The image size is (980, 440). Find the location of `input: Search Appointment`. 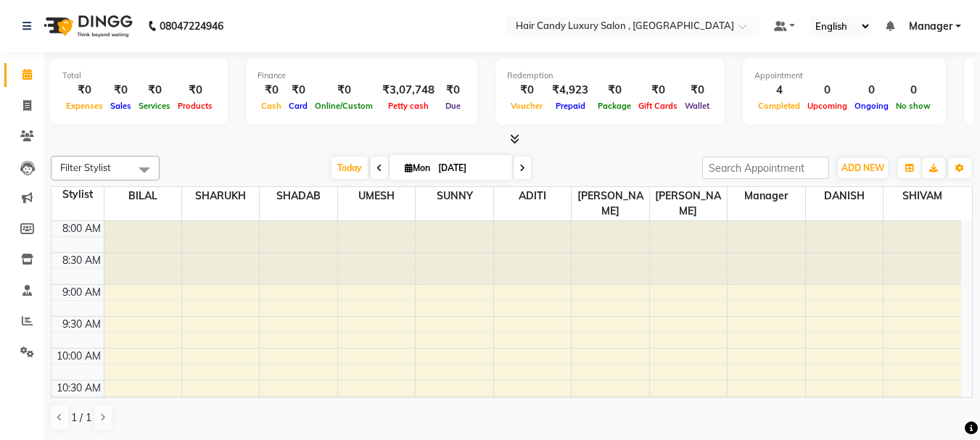

input: Search Appointment is located at coordinates (765, 167).